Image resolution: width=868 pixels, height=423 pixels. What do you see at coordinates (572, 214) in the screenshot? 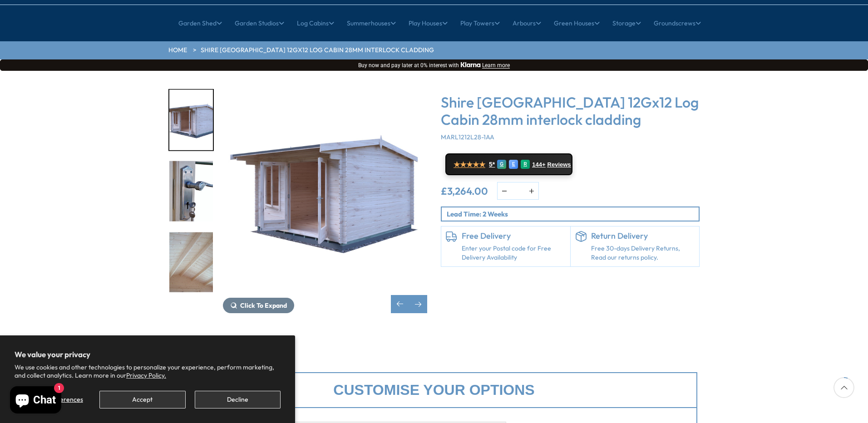
I see `p: Lead Time: 2 Weeks` at bounding box center [572, 214].